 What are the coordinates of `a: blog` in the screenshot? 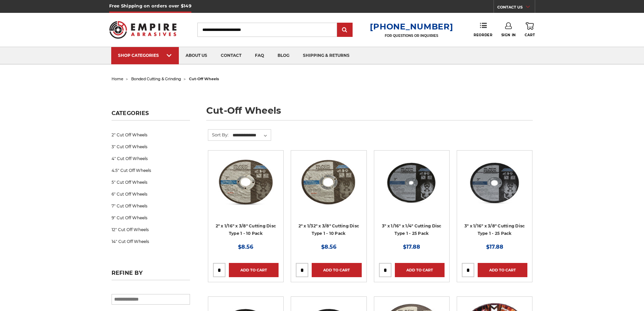 It's located at (283, 56).